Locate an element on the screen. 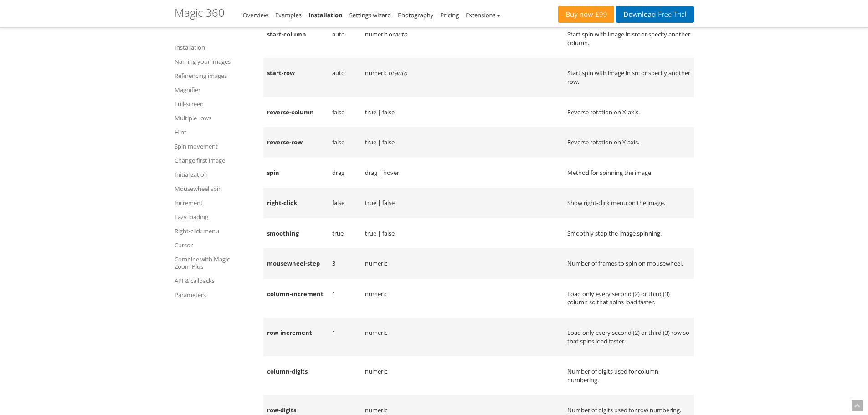 The image size is (868, 415). td: column-increment is located at coordinates (296, 298).